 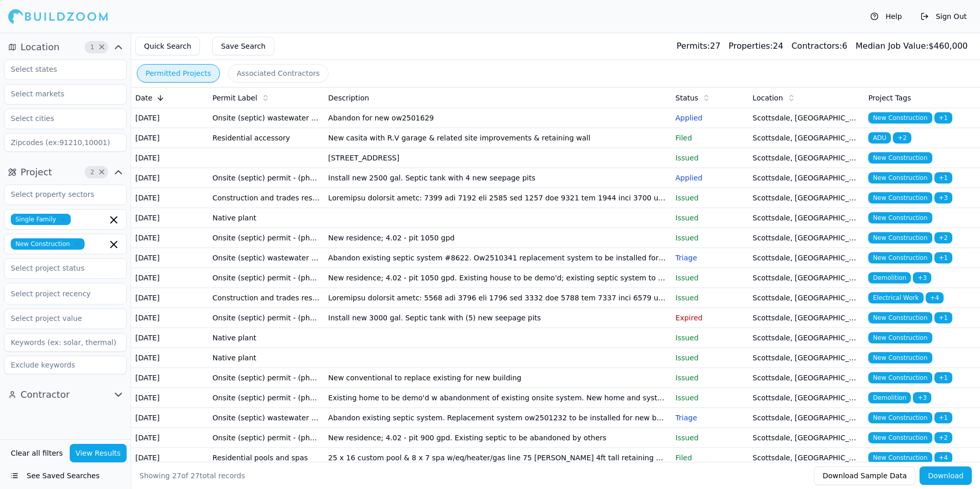 I want to click on button: Project2Clear Project filters, so click(x=65, y=172).